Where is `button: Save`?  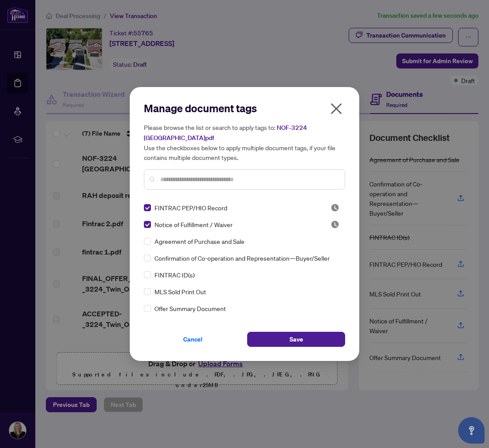 button: Save is located at coordinates (296, 339).